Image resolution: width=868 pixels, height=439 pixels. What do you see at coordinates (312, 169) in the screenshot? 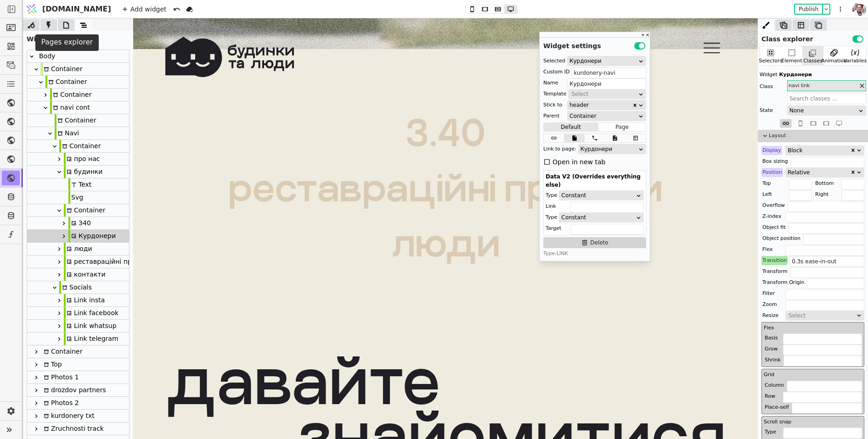
I see `a: реставраційні проєкти` at bounding box center [312, 169].